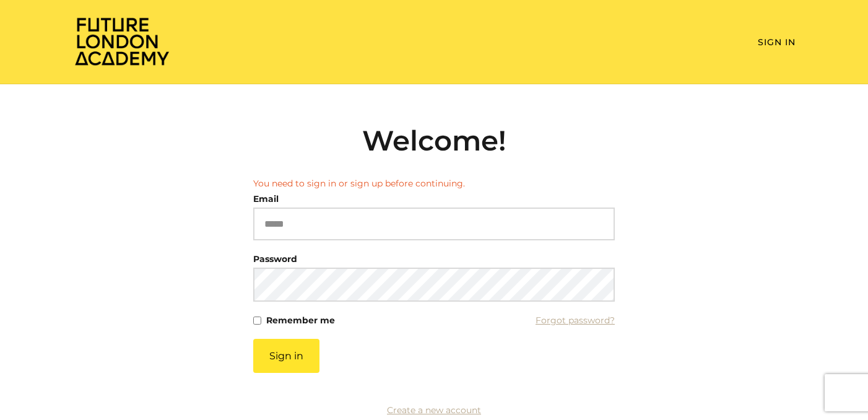  Describe the element at coordinates (266, 199) in the screenshot. I see `label: Email` at that location.